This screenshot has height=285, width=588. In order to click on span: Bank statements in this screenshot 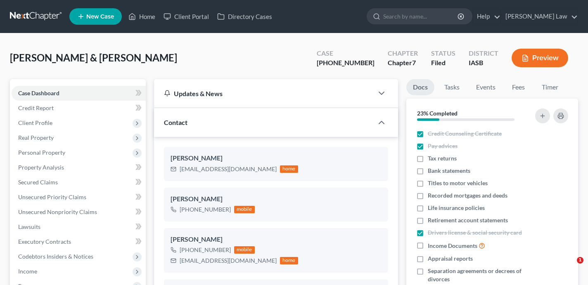, I will do `click(449, 171)`.